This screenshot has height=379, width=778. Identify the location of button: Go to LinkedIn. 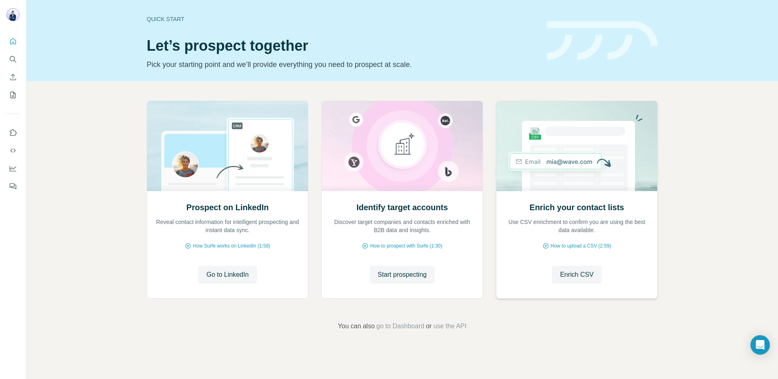
(227, 274).